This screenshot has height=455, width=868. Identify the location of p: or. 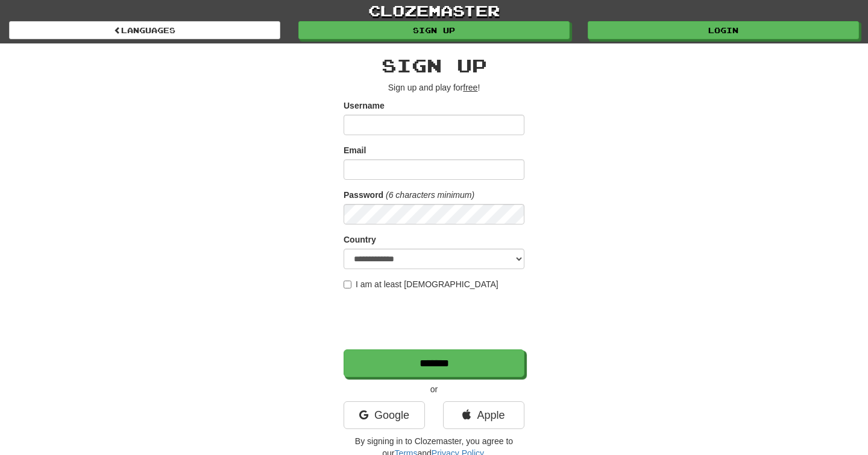
(434, 389).